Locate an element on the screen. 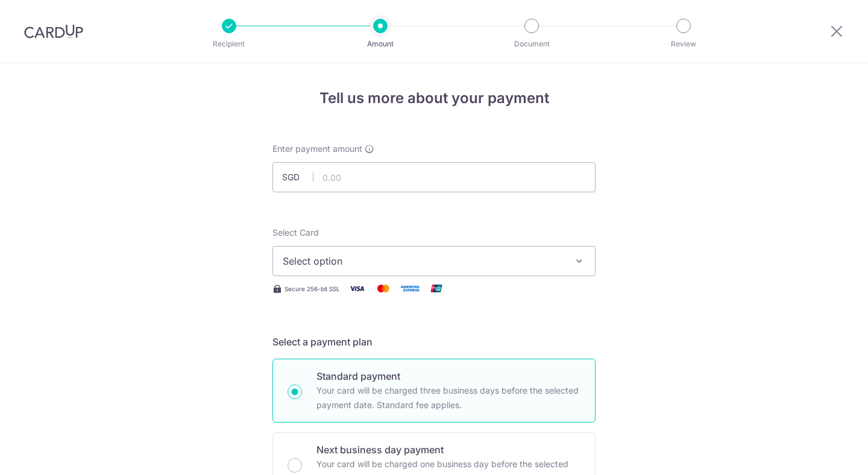 This screenshot has height=475, width=868. span: Enter payment amount is located at coordinates (317, 149).